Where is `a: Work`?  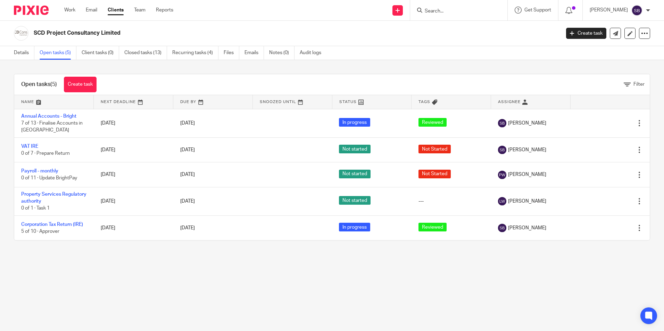
a: Work is located at coordinates (70, 10).